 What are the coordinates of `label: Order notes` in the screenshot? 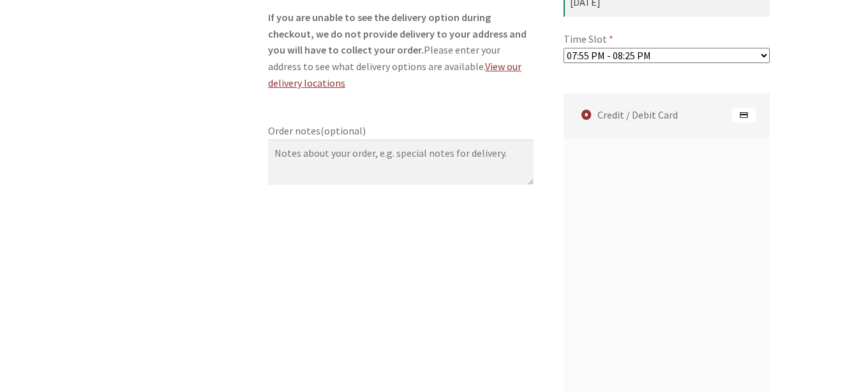 It's located at (401, 131).